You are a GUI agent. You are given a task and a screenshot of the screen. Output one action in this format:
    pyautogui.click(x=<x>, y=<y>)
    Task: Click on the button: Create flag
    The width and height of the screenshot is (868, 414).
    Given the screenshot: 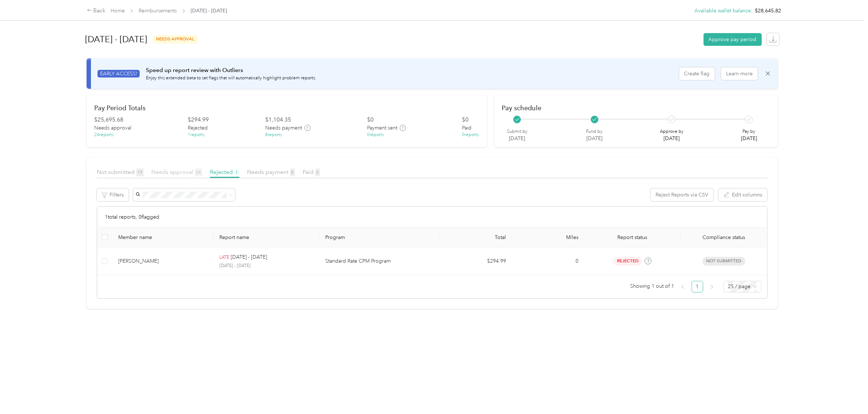 What is the action you would take?
    pyautogui.click(x=697, y=74)
    